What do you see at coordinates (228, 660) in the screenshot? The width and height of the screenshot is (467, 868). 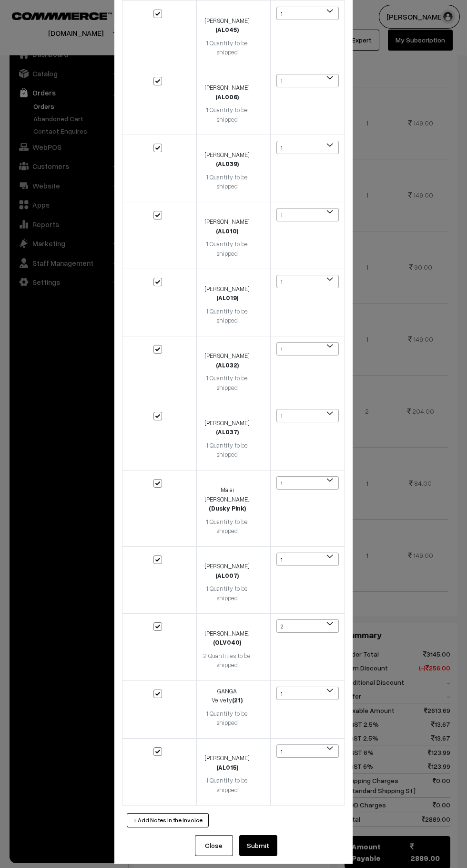 I see `div: 2 Quantities to be shipped` at bounding box center [228, 660].